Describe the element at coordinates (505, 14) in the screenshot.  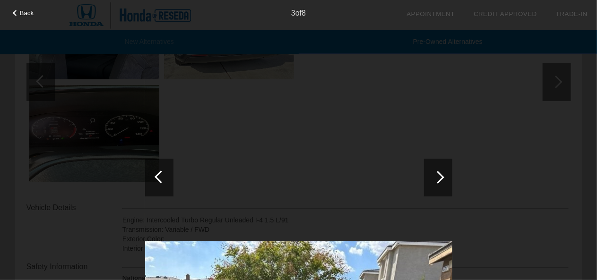
I see `a: Credit Approved` at that location.